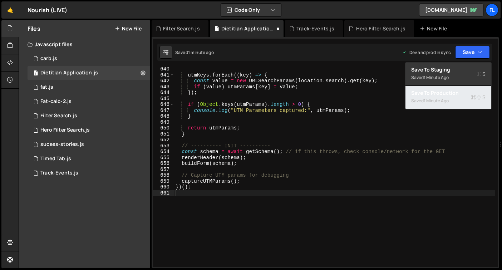  I want to click on div: Save to Production, so click(448, 93).